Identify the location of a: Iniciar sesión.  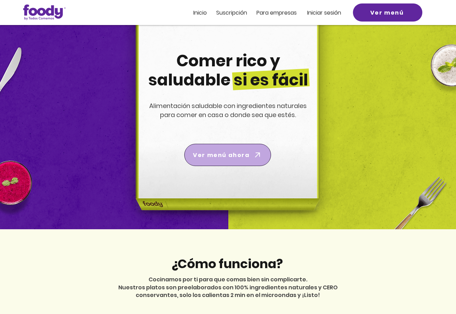
(324, 13).